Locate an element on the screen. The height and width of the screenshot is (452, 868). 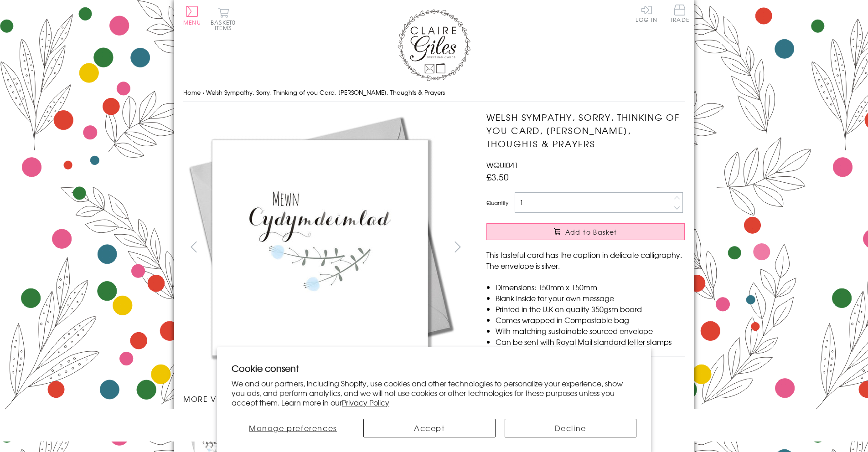
button: Accept is located at coordinates (429, 428).